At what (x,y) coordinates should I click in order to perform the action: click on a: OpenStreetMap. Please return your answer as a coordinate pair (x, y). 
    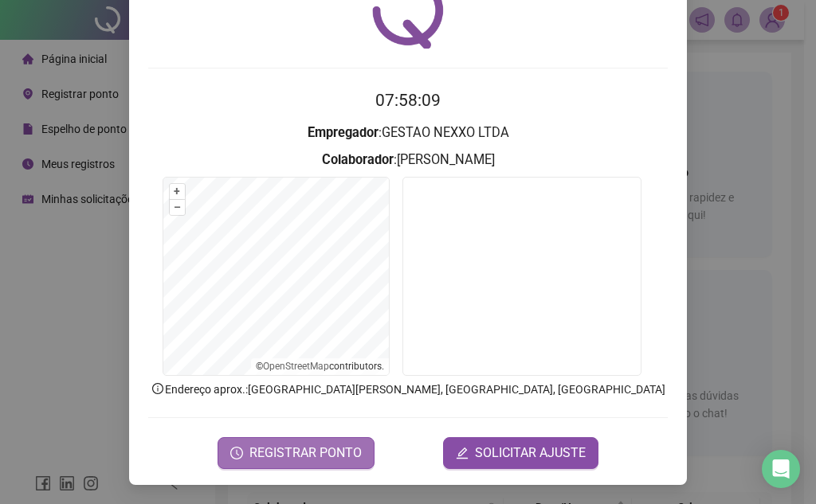
    Looking at the image, I should click on (295, 366).